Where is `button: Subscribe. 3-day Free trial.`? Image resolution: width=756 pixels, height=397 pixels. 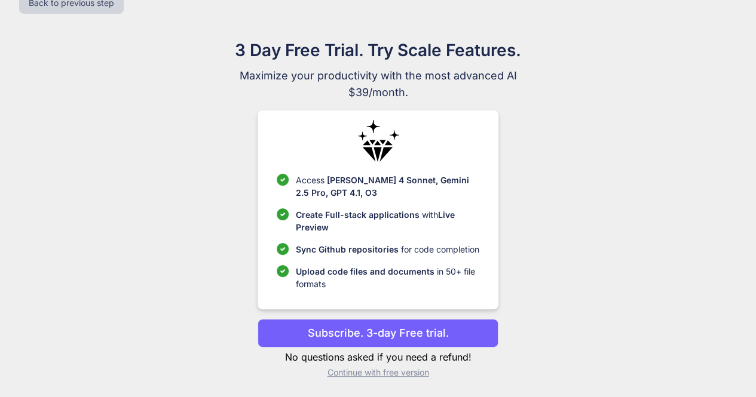
button: Subscribe. 3-day Free trial. is located at coordinates (378, 333).